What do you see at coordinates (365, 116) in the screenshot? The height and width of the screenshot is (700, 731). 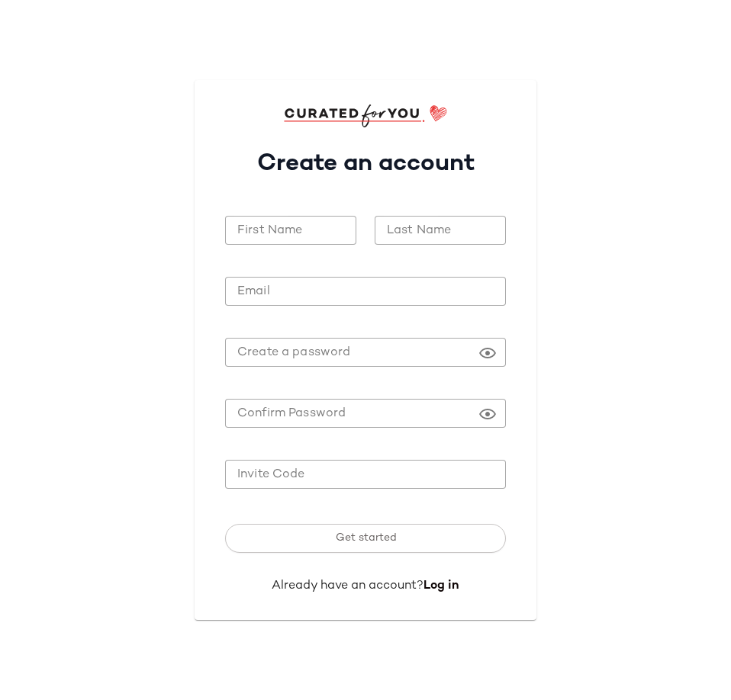 I see `img: cfy_login_logo.DGdB1djN.svg` at bounding box center [365, 116].